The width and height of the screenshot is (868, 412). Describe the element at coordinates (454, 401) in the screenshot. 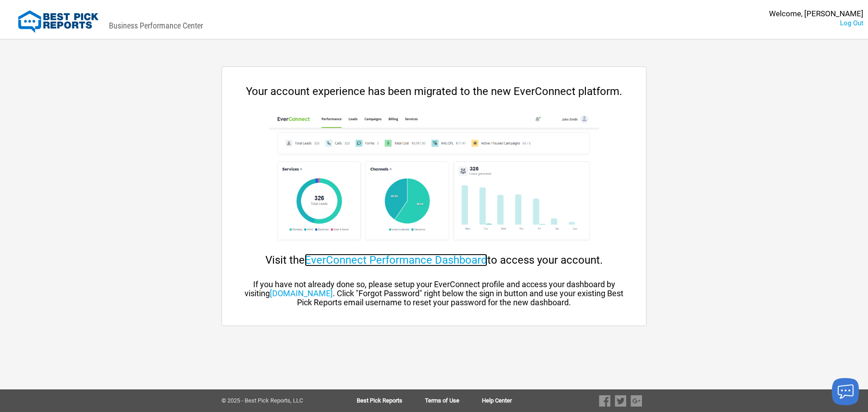

I see `a: Terms of Use` at that location.